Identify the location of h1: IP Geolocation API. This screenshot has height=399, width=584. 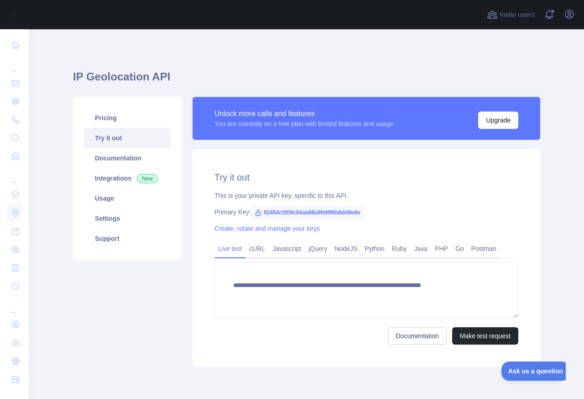
(307, 80).